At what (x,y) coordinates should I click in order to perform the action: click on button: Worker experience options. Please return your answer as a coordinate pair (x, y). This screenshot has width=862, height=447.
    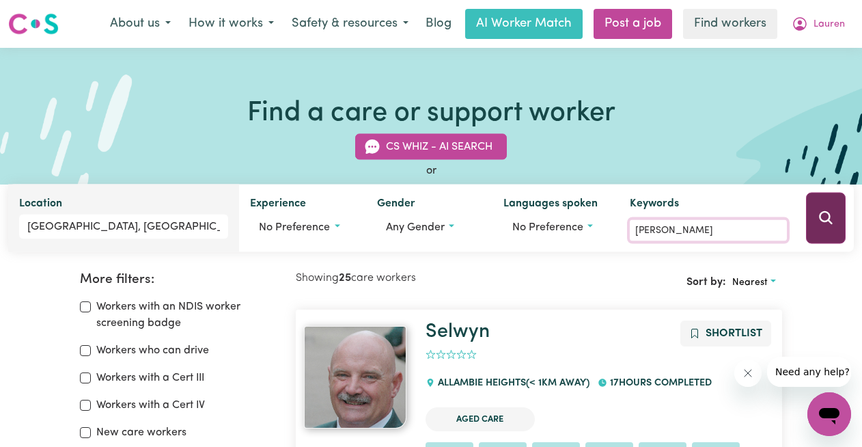
    Looking at the image, I should click on (302, 227).